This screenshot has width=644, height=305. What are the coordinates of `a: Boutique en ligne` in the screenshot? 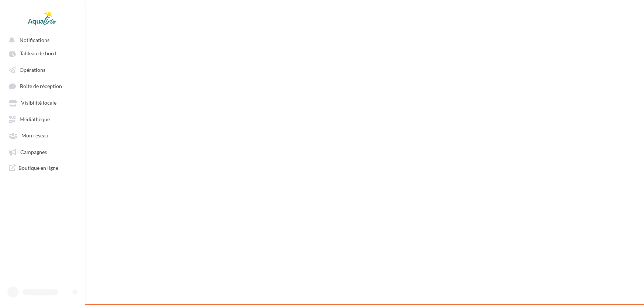 It's located at (42, 168).